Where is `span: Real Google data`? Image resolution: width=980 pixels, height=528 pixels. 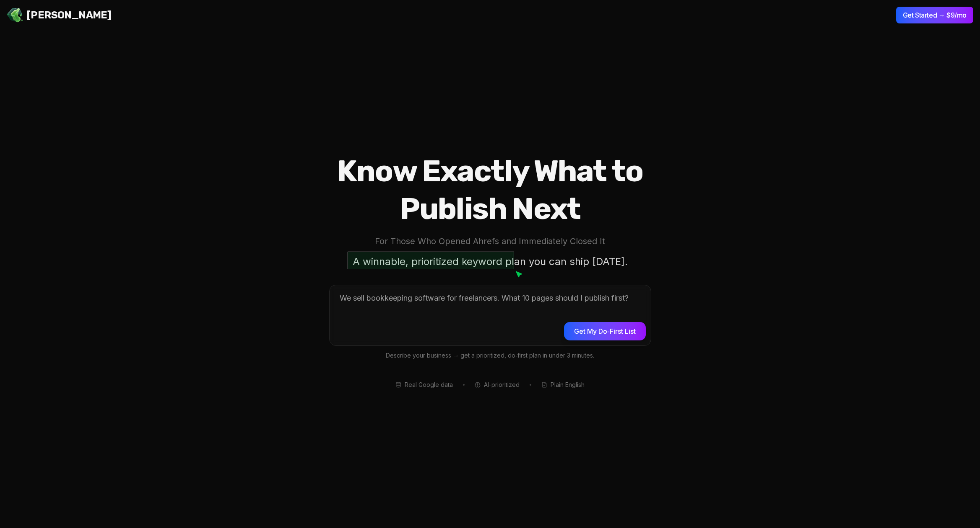 span: Real Google data is located at coordinates (429, 385).